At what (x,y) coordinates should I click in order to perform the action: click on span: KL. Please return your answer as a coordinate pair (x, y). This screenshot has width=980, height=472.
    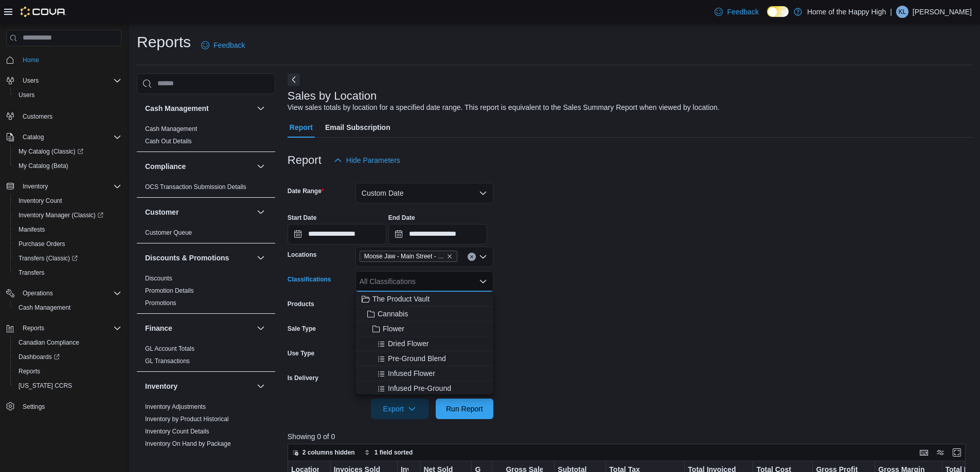
    Looking at the image, I should click on (902, 12).